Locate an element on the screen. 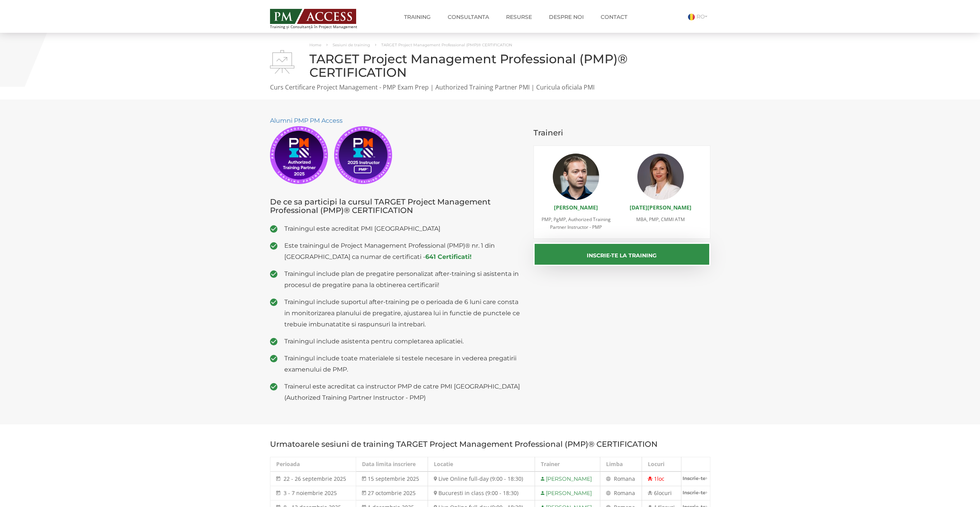 The image size is (980, 507). a: Resurse is located at coordinates (519, 17).